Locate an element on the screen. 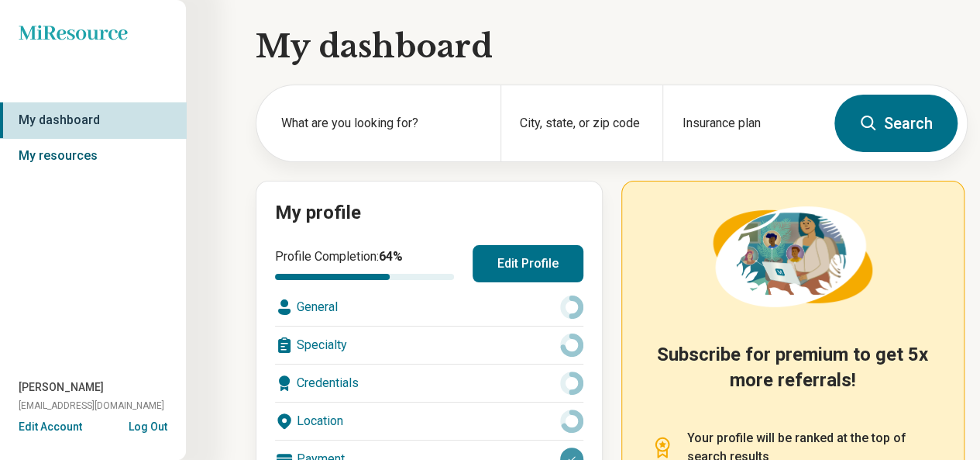 The width and height of the screenshot is (980, 460). h1: My dashboard is located at coordinates (611, 47).